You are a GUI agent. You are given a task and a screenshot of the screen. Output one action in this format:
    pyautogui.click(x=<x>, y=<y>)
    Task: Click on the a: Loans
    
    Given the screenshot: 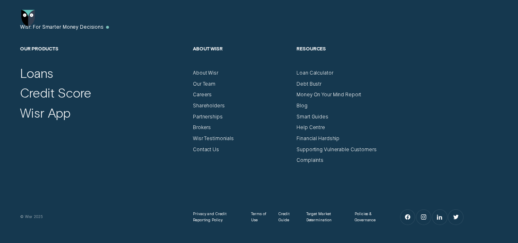 What is the action you would take?
    pyautogui.click(x=36, y=73)
    